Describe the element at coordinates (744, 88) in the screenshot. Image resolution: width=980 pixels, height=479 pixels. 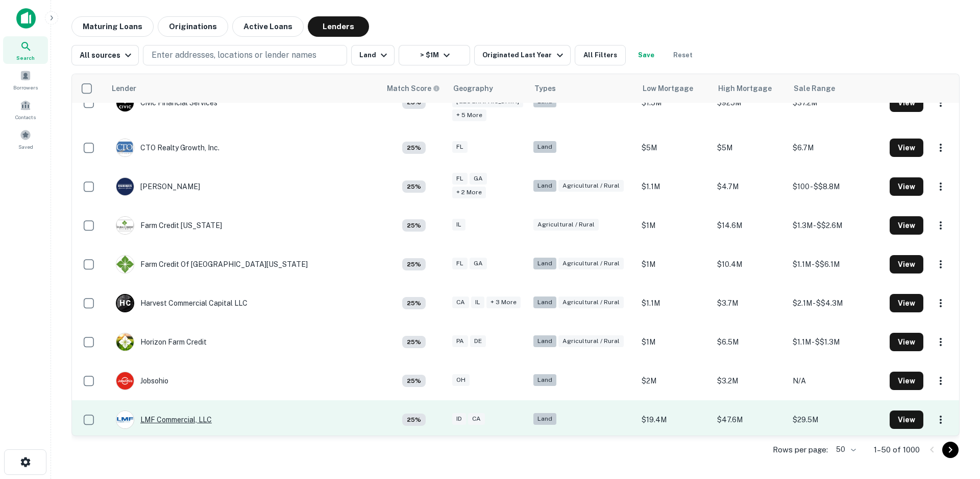
I see `div: High Mortgage` at that location.